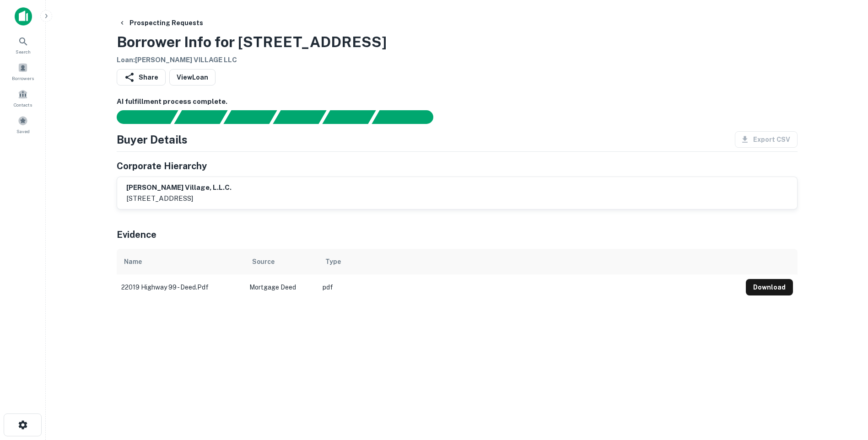  What do you see at coordinates (769, 287) in the screenshot?
I see `button: Download` at bounding box center [769, 287].